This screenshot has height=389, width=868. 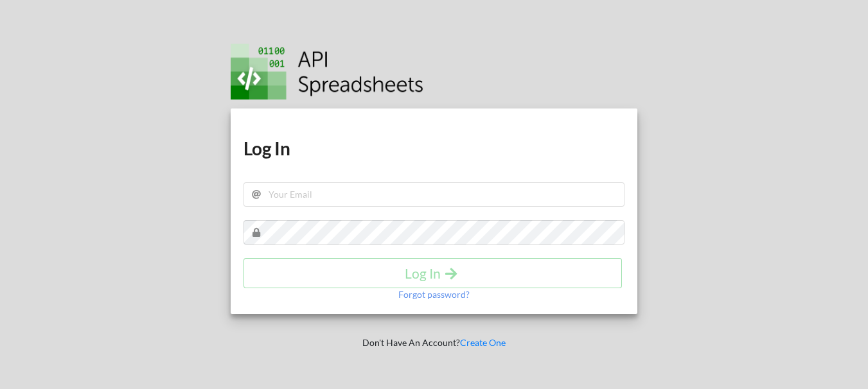 I want to click on h1: Log In, so click(x=434, y=148).